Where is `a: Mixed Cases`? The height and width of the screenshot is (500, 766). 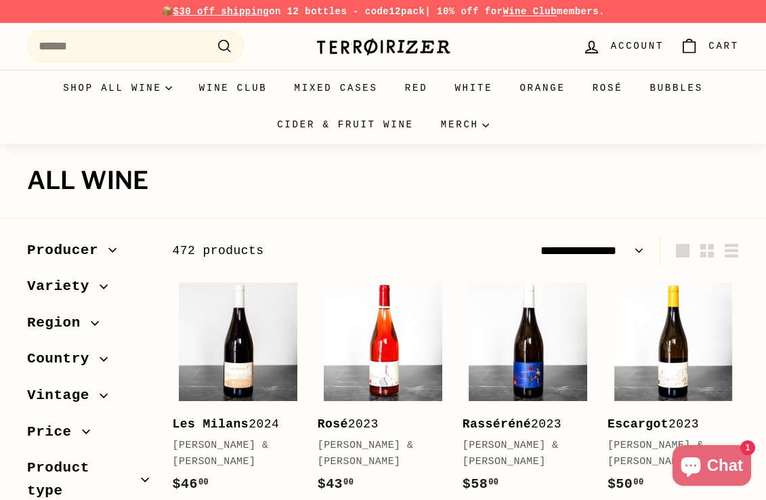 a: Mixed Cases is located at coordinates (336, 88).